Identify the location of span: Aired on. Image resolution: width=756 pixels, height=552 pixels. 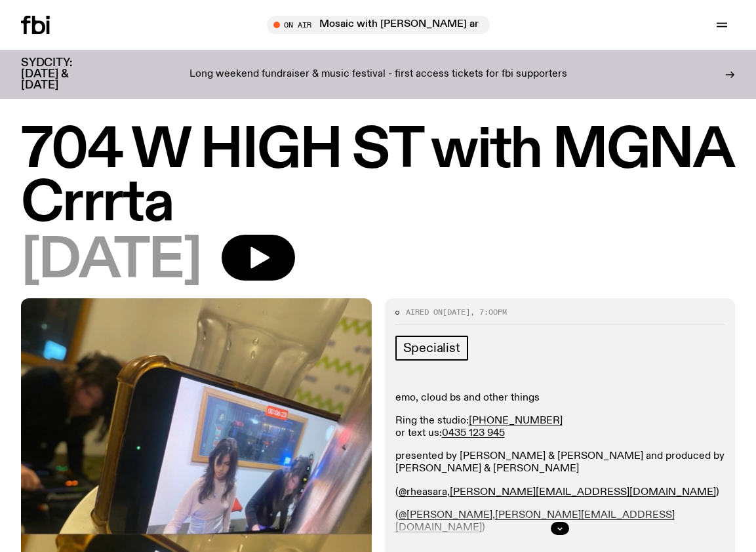
(425, 312).